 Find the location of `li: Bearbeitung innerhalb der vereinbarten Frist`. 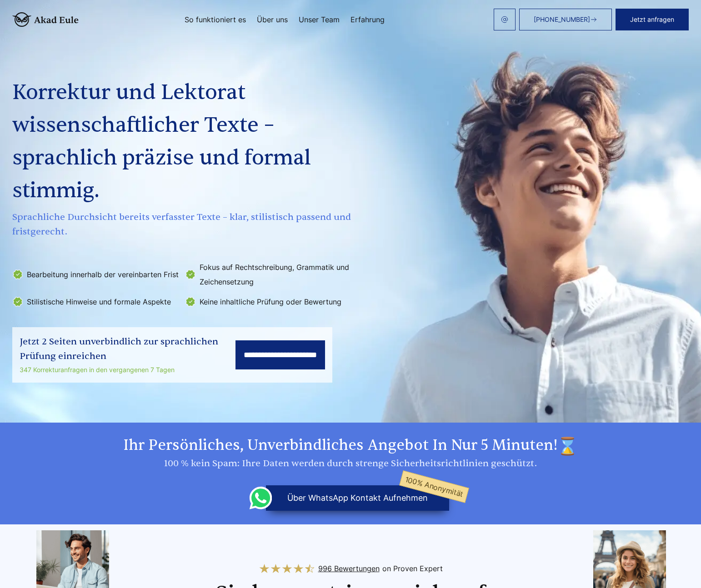

li: Bearbeitung innerhalb der vereinbarten Frist is located at coordinates (96, 274).